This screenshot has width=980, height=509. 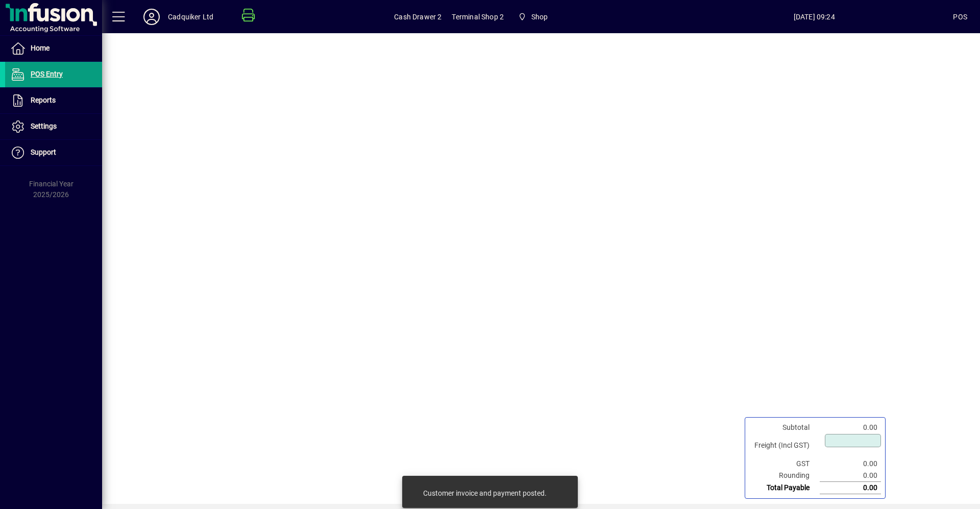 What do you see at coordinates (784, 488) in the screenshot?
I see `td: Total Payable` at bounding box center [784, 488].